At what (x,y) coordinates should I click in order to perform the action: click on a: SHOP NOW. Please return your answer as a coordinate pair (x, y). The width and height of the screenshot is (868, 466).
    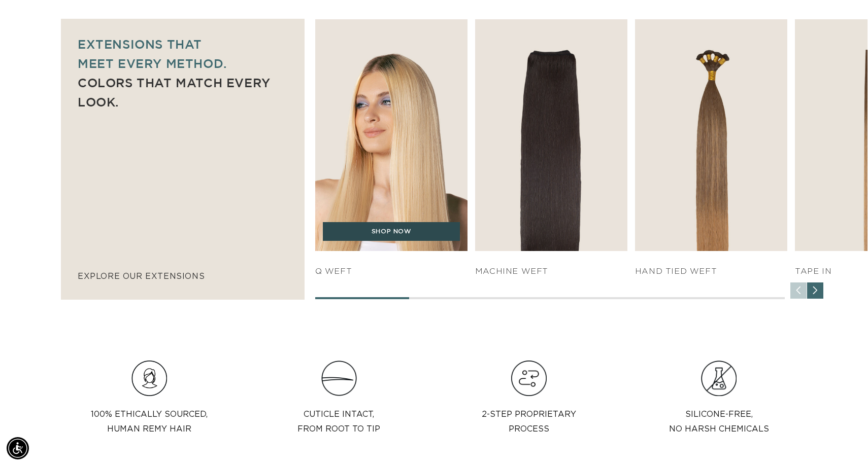
    Looking at the image, I should click on (392, 232).